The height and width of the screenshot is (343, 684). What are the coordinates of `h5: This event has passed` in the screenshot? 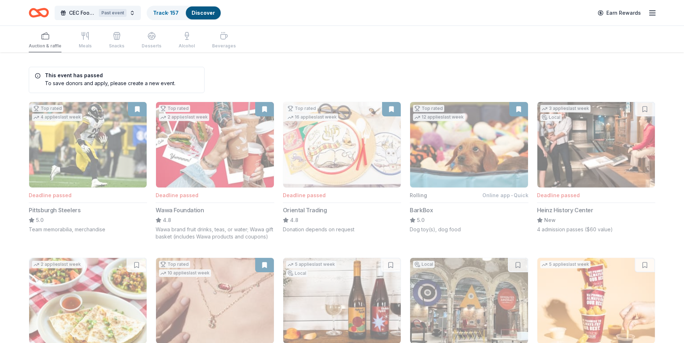 It's located at (105, 76).